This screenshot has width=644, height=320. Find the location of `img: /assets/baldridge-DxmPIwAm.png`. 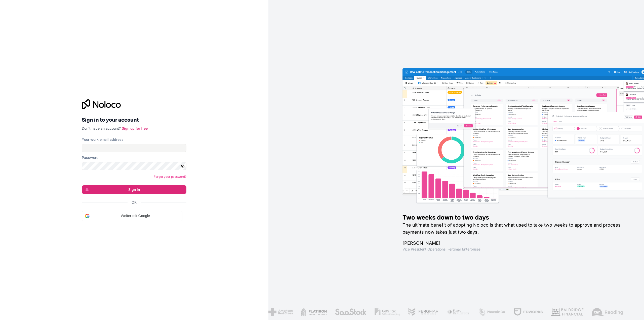

img: /assets/baldridge-DxmPIwAm.png is located at coordinates (567, 312).